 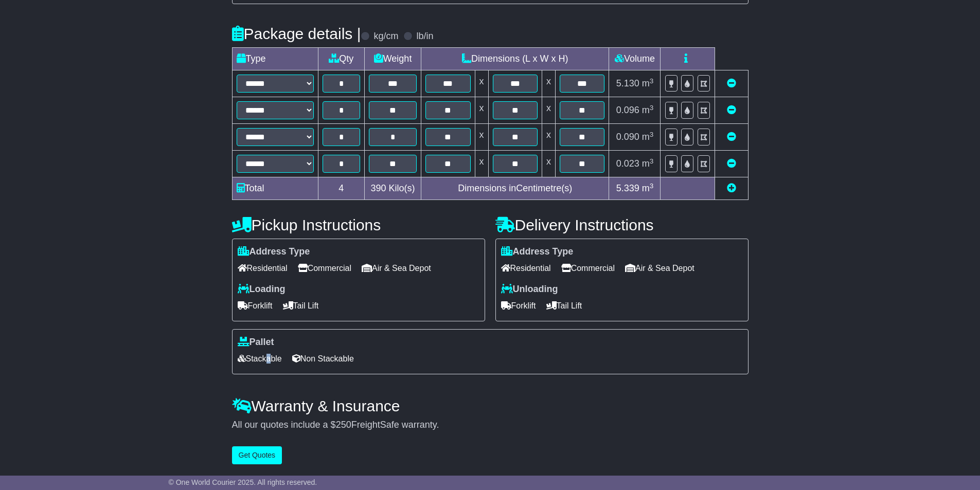 What do you see at coordinates (627, 84) in the screenshot?
I see `span: 5.130` at bounding box center [627, 84].